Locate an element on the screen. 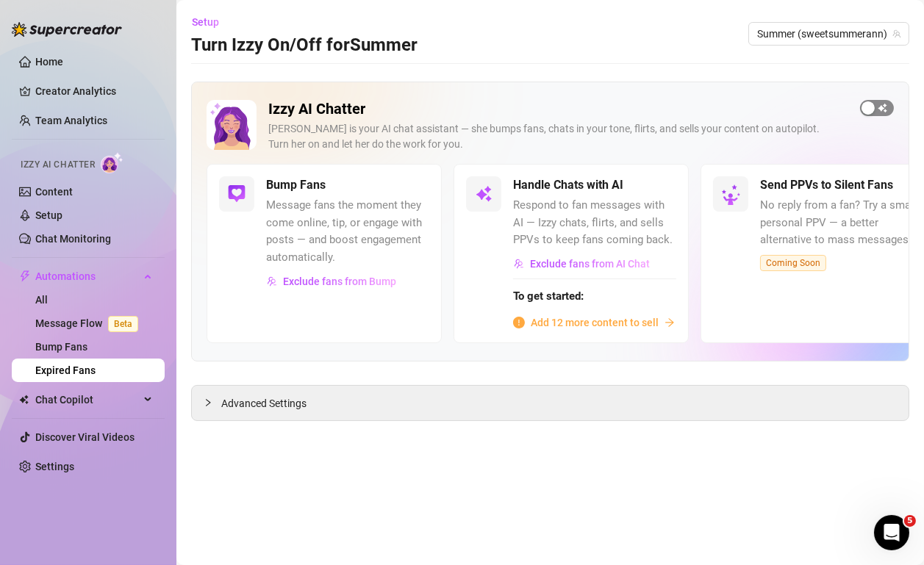  span: Messages is located at coordinates (110, 472).